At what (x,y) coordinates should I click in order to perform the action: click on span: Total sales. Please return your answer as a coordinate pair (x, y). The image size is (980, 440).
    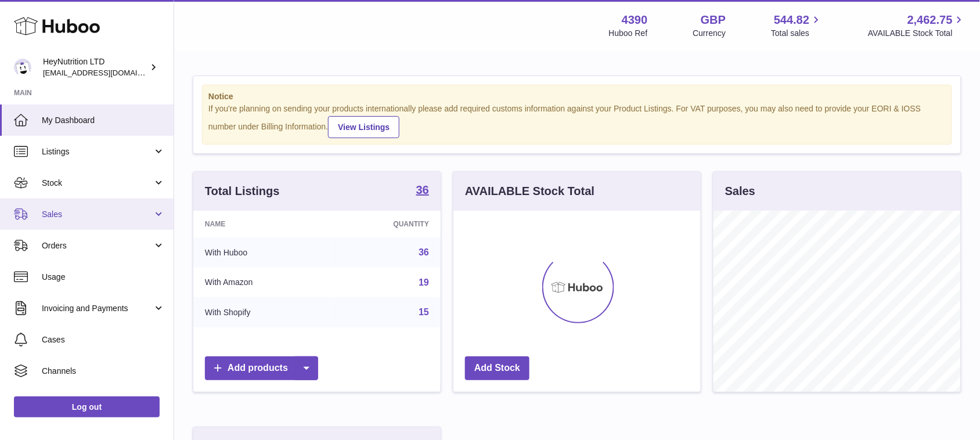
    Looking at the image, I should click on (797, 33).